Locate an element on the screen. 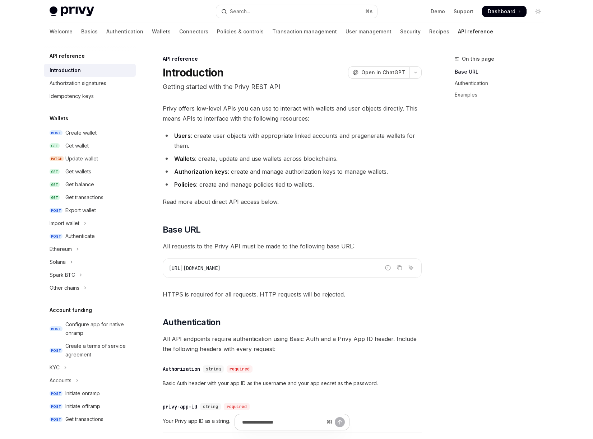  span: Open in ChatGPT is located at coordinates (383, 73).